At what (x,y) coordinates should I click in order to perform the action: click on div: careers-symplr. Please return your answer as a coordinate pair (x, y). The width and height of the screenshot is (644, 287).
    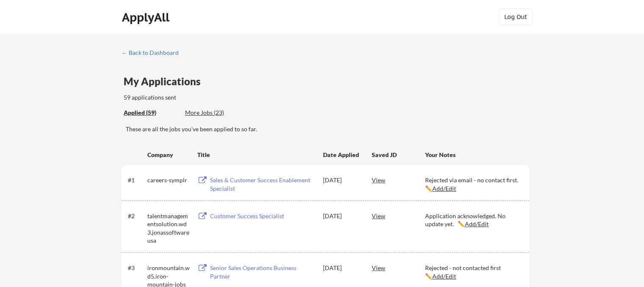
    Looking at the image, I should click on (168, 181).